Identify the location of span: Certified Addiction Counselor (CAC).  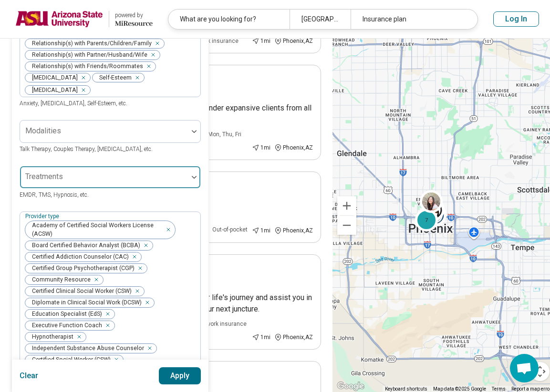
(78, 257).